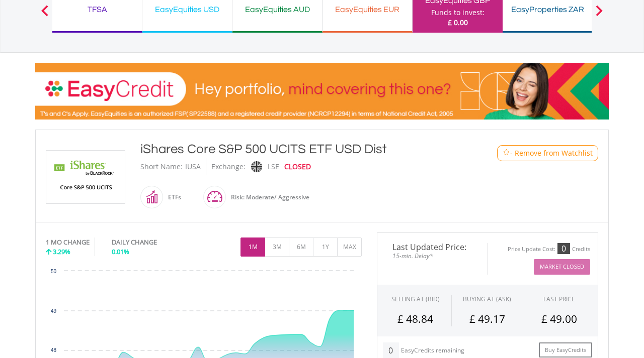 Image resolution: width=644 pixels, height=358 pixels. I want to click on button: 1M, so click(253, 247).